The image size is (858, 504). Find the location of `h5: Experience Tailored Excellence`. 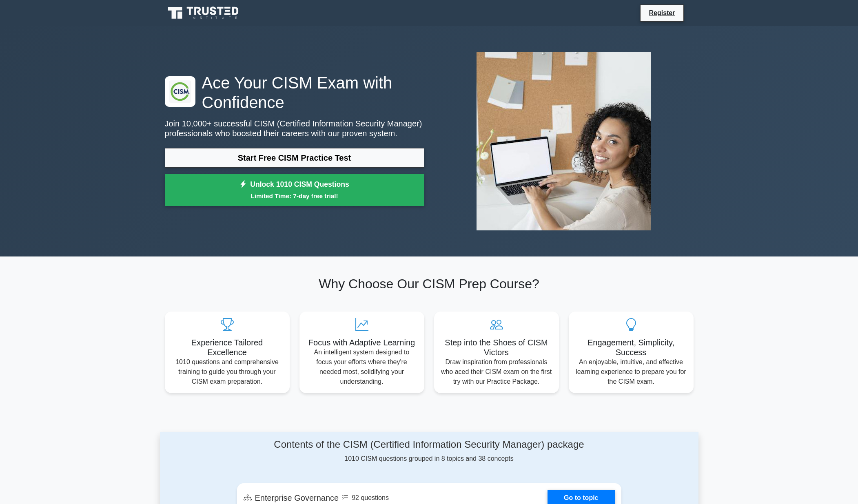

h5: Experience Tailored Excellence is located at coordinates (227, 348).